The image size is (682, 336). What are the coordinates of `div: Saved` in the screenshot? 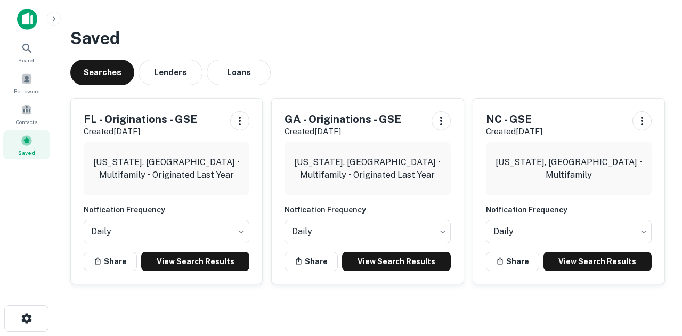 It's located at (27, 145).